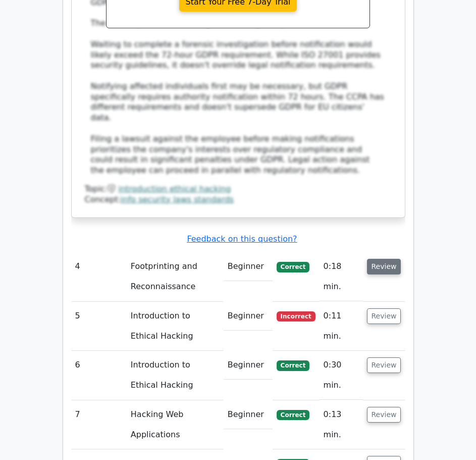 This screenshot has height=460, width=476. Describe the element at coordinates (341, 375) in the screenshot. I see `td: 0:30 min.` at that location.